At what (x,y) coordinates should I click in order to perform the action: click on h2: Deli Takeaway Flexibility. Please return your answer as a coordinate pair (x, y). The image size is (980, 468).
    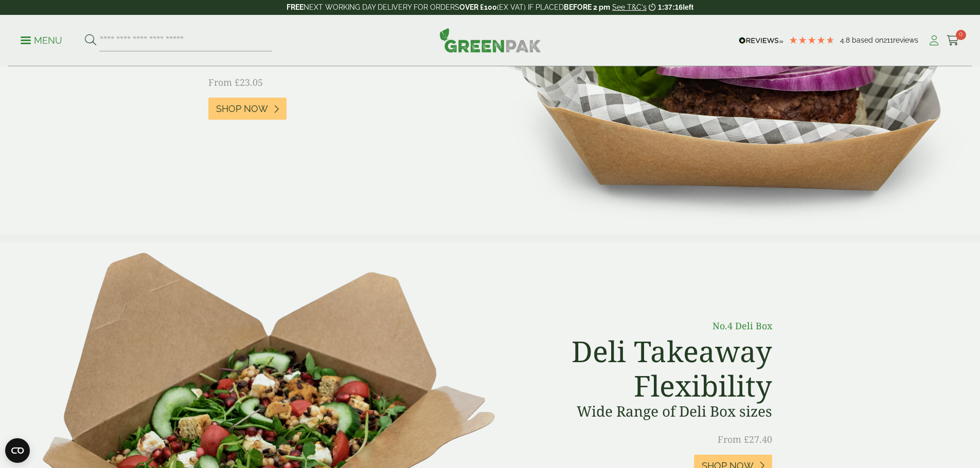
    Looking at the image, I should click on (660, 368).